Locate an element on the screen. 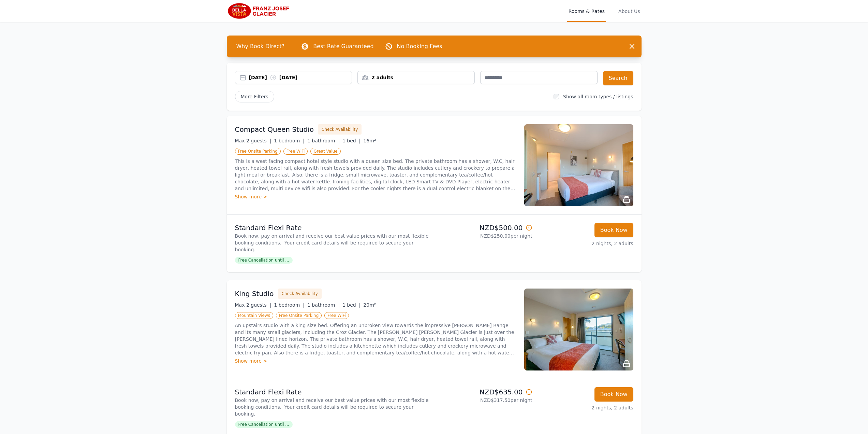  p: Best Rate Guaranteed is located at coordinates (343, 46).